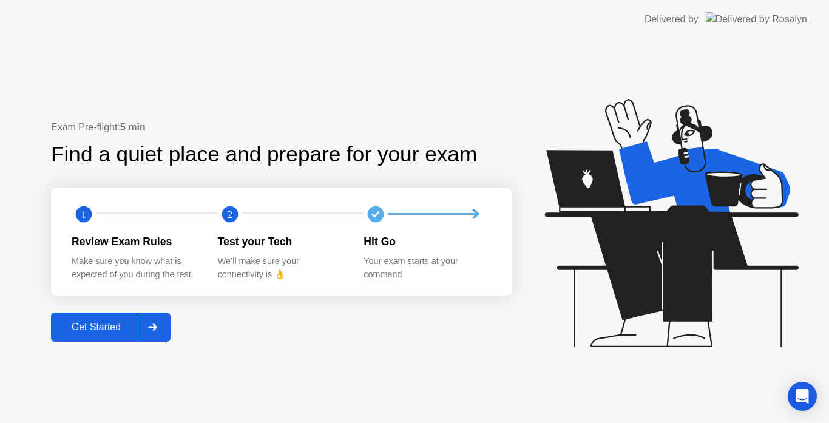 This screenshot has height=423, width=829. What do you see at coordinates (803, 396) in the screenshot?
I see `div: Open Intercom Messenger` at bounding box center [803, 396].